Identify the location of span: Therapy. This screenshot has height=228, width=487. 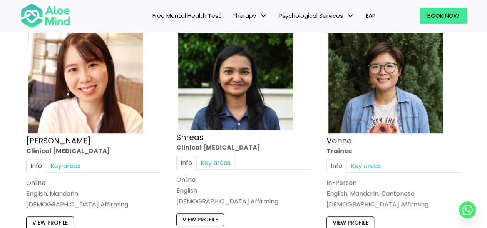
(250, 15).